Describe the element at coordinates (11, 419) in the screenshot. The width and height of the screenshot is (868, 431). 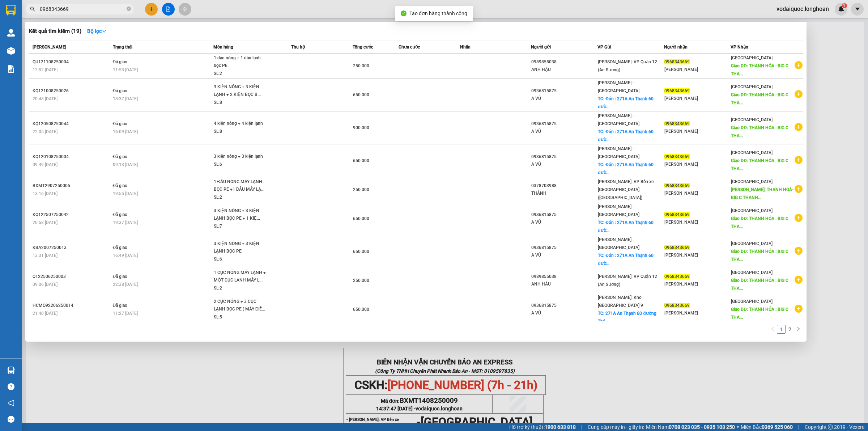
I see `span: message` at that location.